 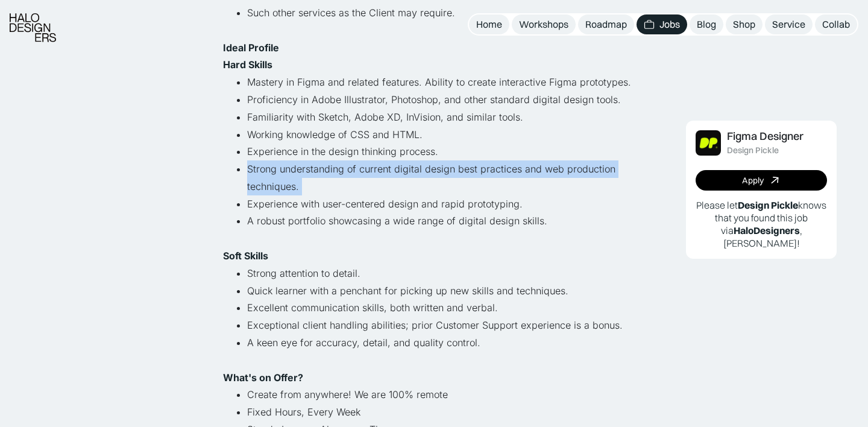 I want to click on li: A keen eye for accuracy, detail, and quality control., so click(x=446, y=351).